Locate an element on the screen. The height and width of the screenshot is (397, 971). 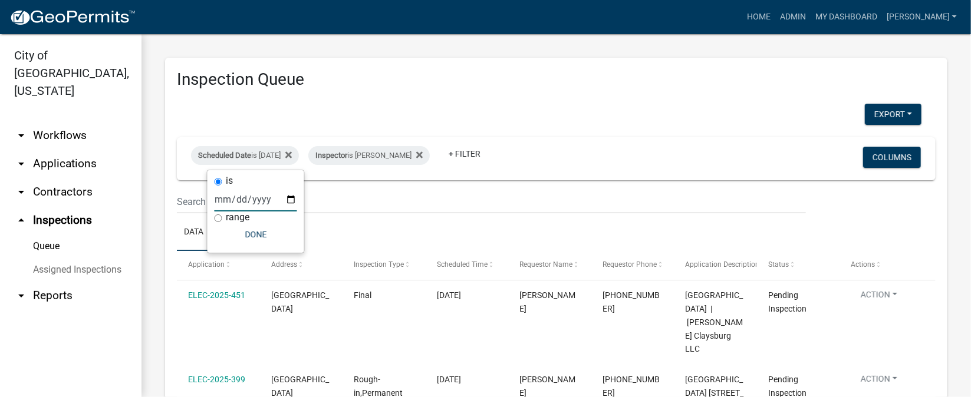
span: Requestor Name is located at coordinates (546, 265).